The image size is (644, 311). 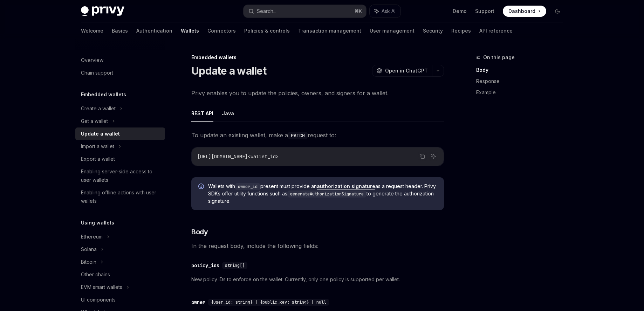 What do you see at coordinates (422, 156) in the screenshot?
I see `button: Copy the contents from the code block` at bounding box center [422, 156].